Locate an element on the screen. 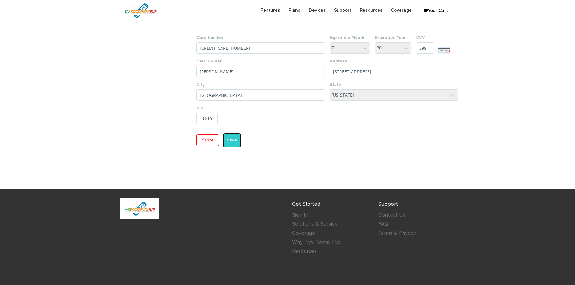  input: CVV is located at coordinates (425, 48).